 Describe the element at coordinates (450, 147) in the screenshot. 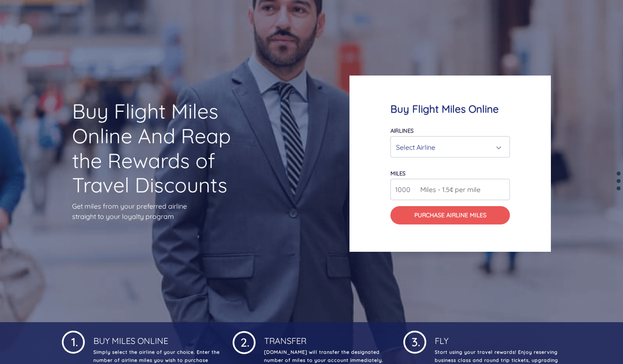

I see `button: Select Airline` at that location.